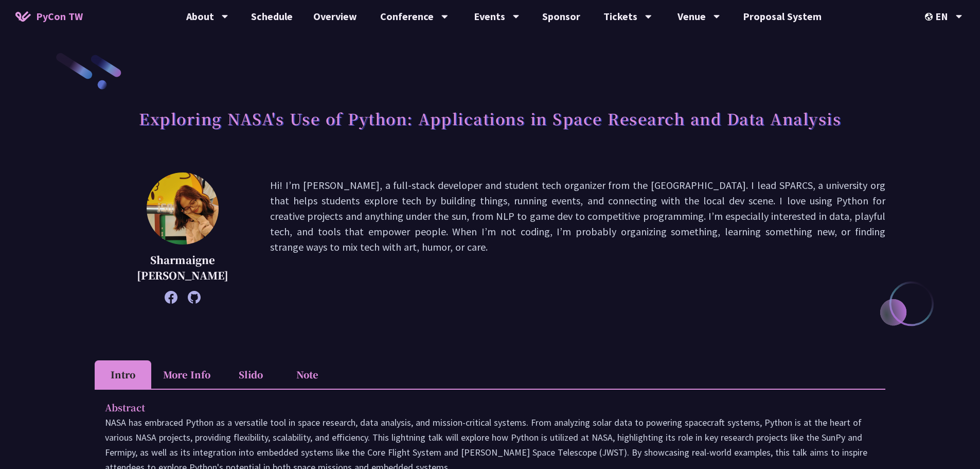 The width and height of the screenshot is (980, 469). I want to click on img: Sharmaigne Angelie Mabano, so click(183, 208).